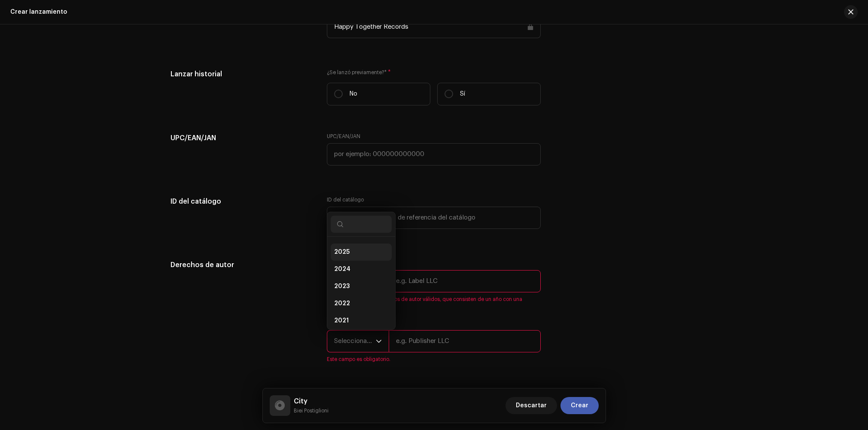  What do you see at coordinates (341, 321) in the screenshot?
I see `span: 2021` at bounding box center [341, 321].